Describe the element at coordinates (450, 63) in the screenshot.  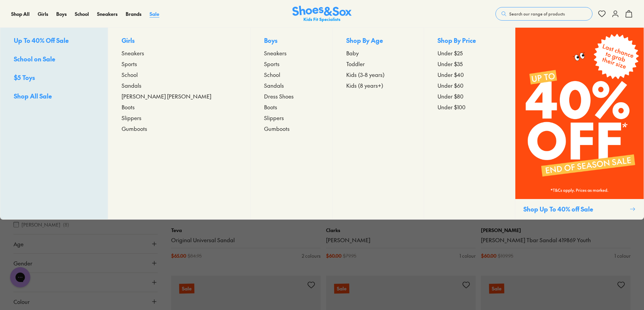
I see `span: Under $35` at that location.